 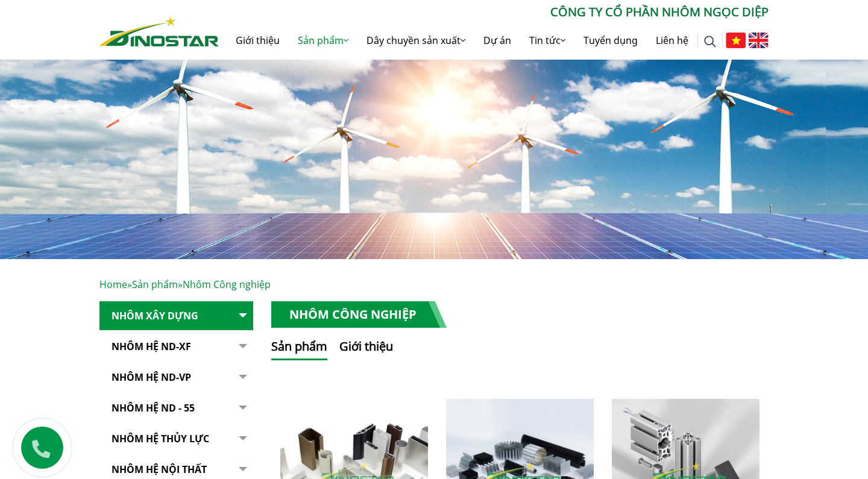 What do you see at coordinates (416, 41) in the screenshot?
I see `a: Dây chuyền sản xuất` at bounding box center [416, 41].